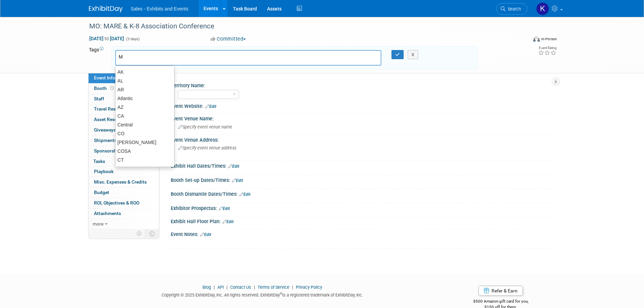  I want to click on span: Specify event venue name, so click(205, 127).